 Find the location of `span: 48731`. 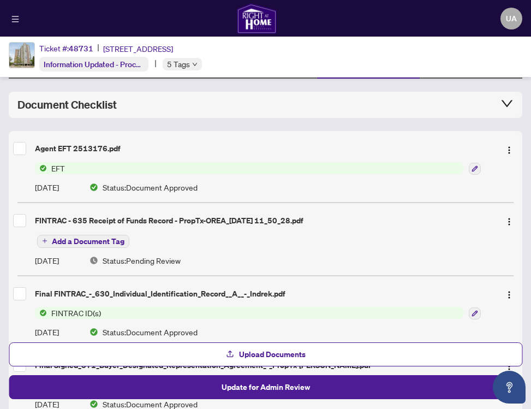

span: 48731 is located at coordinates (81, 49).